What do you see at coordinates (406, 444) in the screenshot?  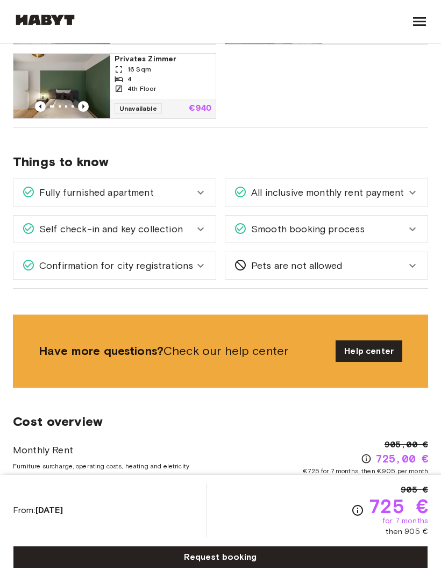 I see `span: 905,00 €` at bounding box center [406, 444].